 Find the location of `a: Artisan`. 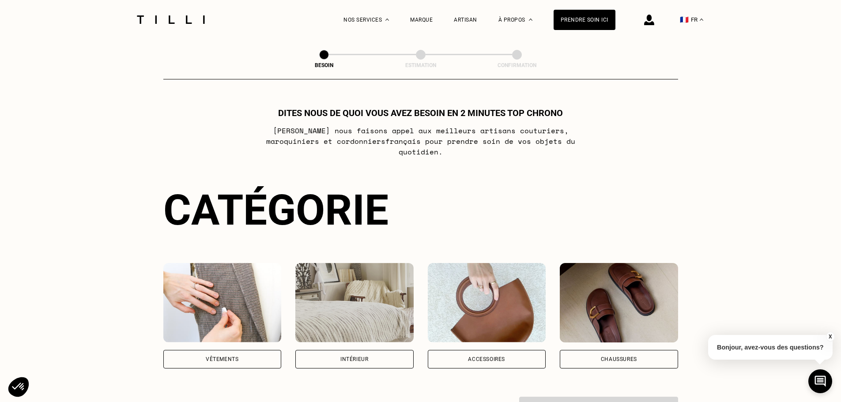

a: Artisan is located at coordinates (465, 20).